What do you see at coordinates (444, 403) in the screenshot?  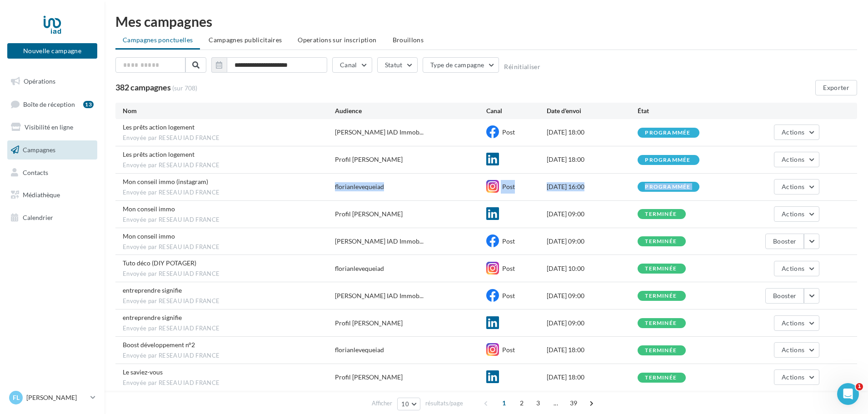 I see `span: résultats/page` at bounding box center [444, 403].